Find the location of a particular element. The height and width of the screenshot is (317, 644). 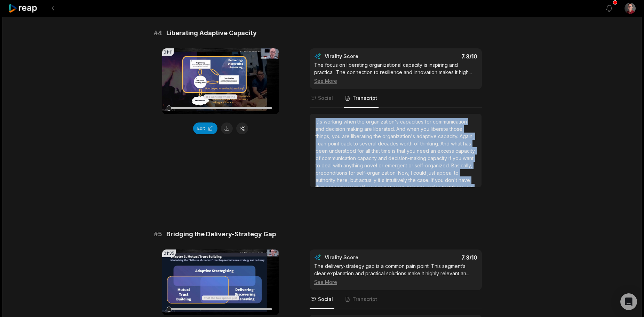

span: liberated. is located at coordinates (385, 129).